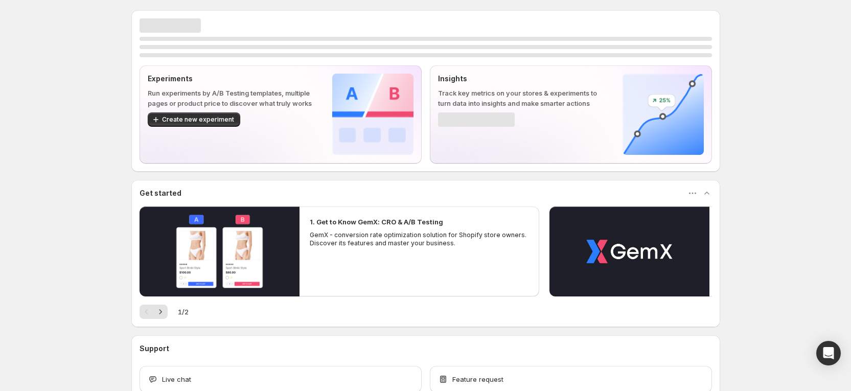  What do you see at coordinates (160, 312) in the screenshot?
I see `button: Next` at bounding box center [160, 312].